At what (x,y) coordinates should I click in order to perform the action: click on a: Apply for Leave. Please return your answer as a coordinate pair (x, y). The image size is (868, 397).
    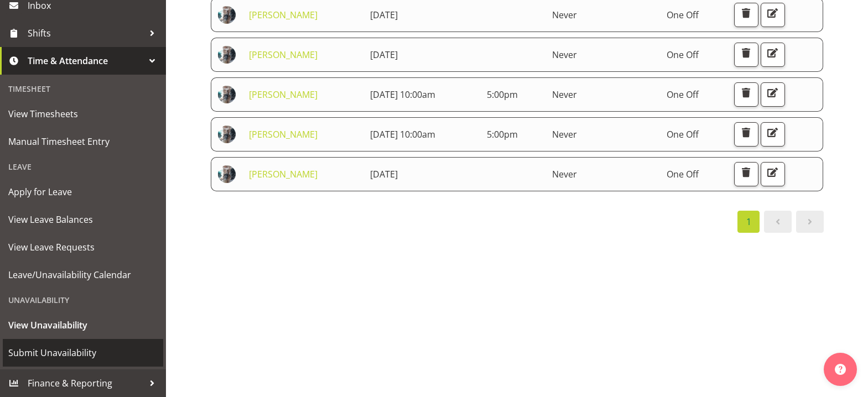
    Looking at the image, I should click on (83, 192).